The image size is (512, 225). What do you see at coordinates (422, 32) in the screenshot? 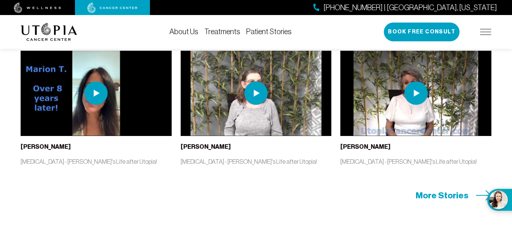
I see `button: Book Free Consult` at bounding box center [422, 32].